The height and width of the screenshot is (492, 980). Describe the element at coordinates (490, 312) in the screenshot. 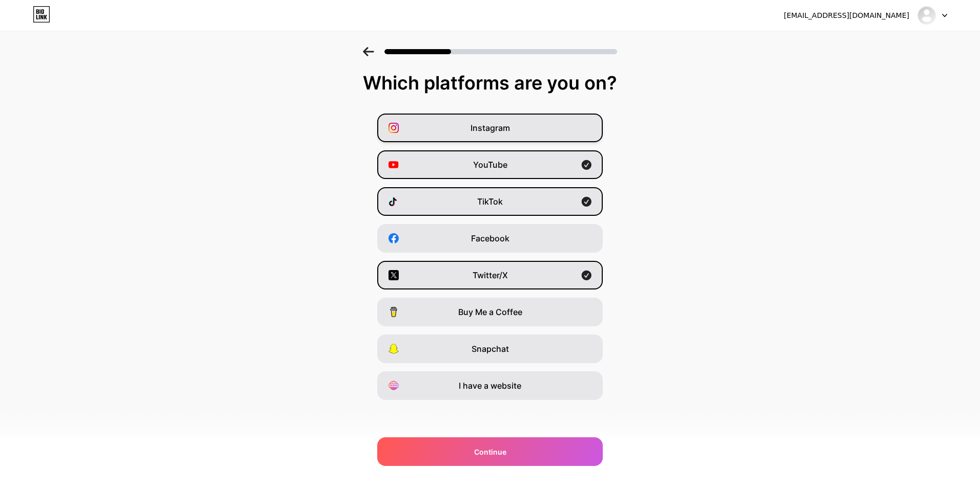

I see `span: Buy Me a Coffee` at that location.